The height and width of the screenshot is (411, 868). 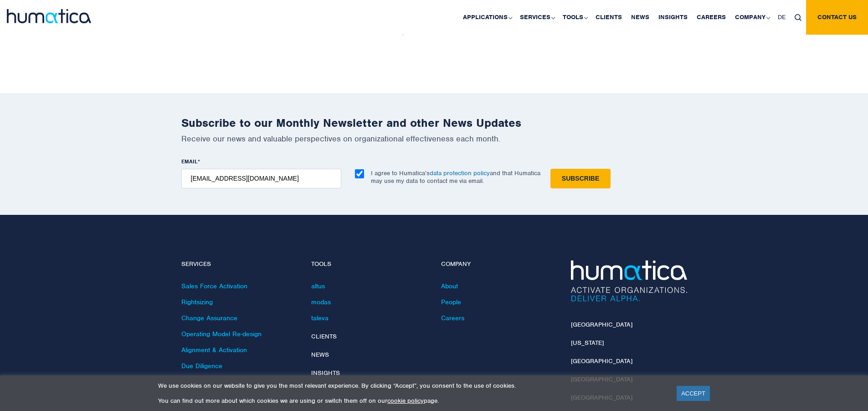 What do you see at coordinates (798, 17) in the screenshot?
I see `img: search_icon` at bounding box center [798, 17].